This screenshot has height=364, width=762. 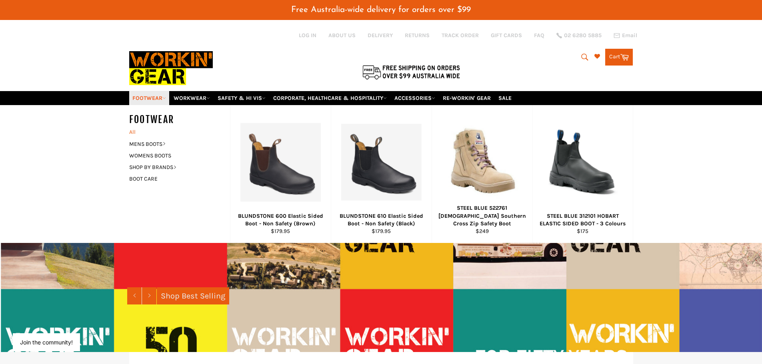 What do you see at coordinates (625, 36) in the screenshot?
I see `a: Email` at bounding box center [625, 36].